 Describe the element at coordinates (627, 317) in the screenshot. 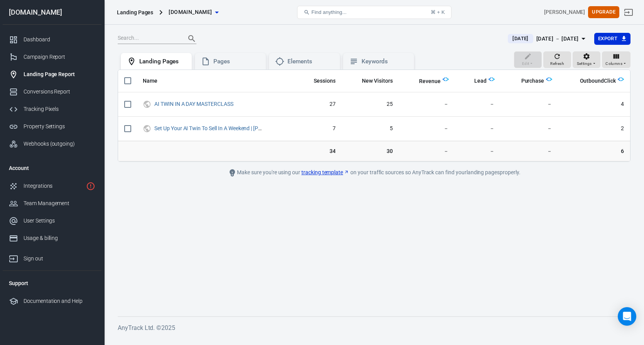

I see `div: Open Intercom Messenger` at that location.